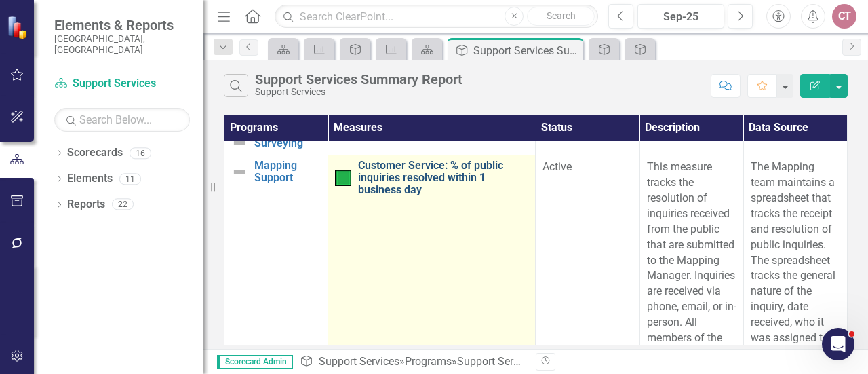 This screenshot has width=868, height=374. Describe the element at coordinates (140, 153) in the screenshot. I see `div: 16` at that location.